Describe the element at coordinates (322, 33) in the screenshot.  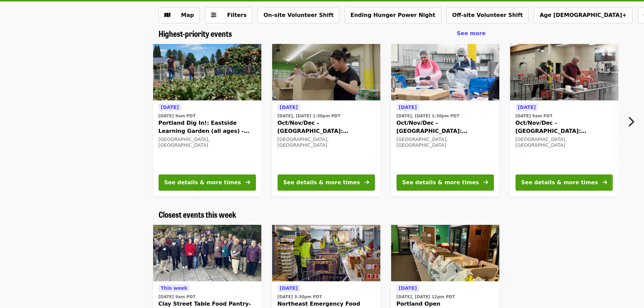
I see `div: Highest-priority events` at that location.